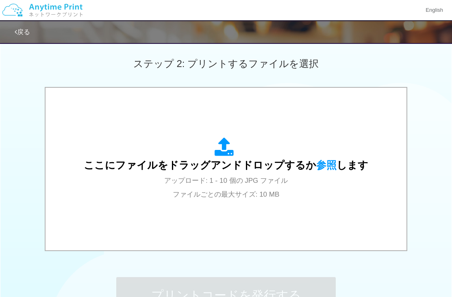  Describe the element at coordinates (226, 165) in the screenshot. I see `span: ここにファイルをドラッグアンドドロップするか します` at that location.